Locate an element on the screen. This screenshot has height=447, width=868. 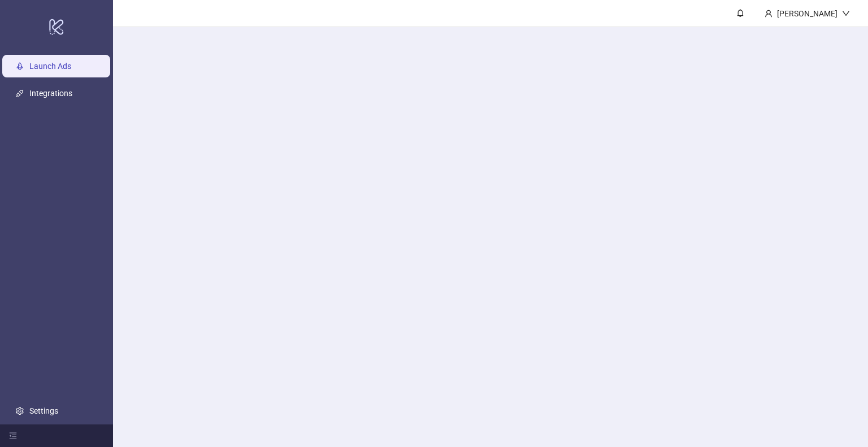
span: user is located at coordinates (769, 14).